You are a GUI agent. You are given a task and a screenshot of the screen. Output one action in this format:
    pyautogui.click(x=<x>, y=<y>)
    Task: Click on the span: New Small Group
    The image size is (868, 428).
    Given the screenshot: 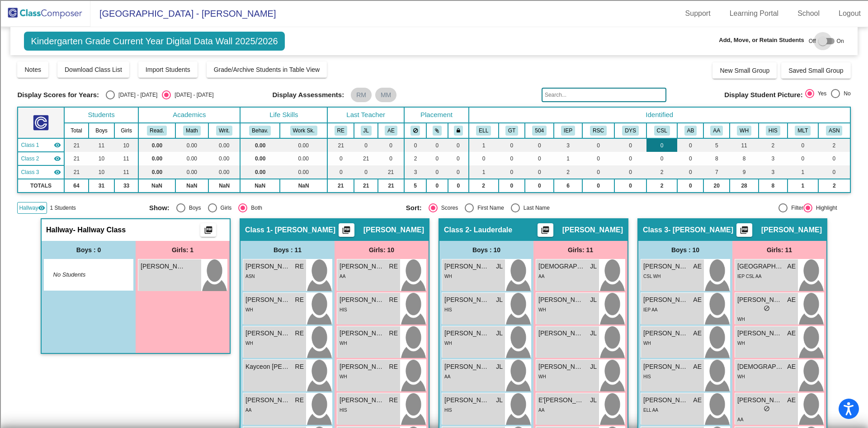 What is the action you would take?
    pyautogui.click(x=745, y=71)
    